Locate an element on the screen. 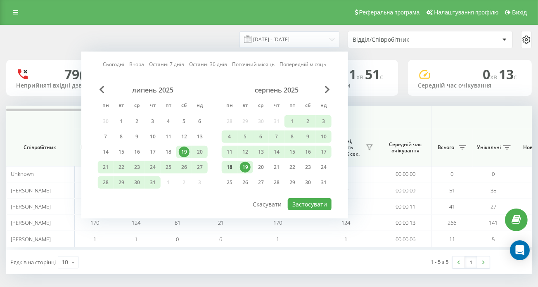 The width and height of the screenshot is (538, 287). span: 27 is located at coordinates (493, 206).